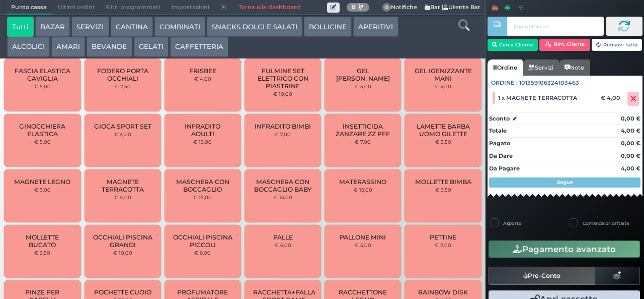 The width and height of the screenshot is (644, 299). What do you see at coordinates (443, 75) in the screenshot?
I see `span: GEL IGENIZZANTE MANI` at bounding box center [443, 75].